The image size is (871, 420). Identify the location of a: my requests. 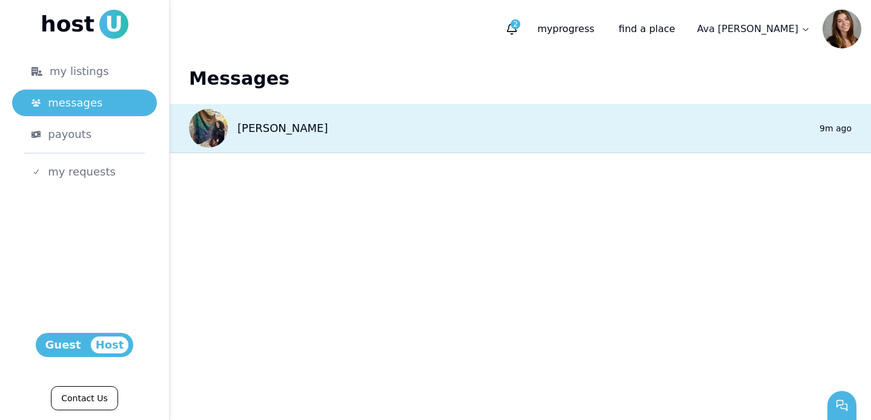
(84, 172).